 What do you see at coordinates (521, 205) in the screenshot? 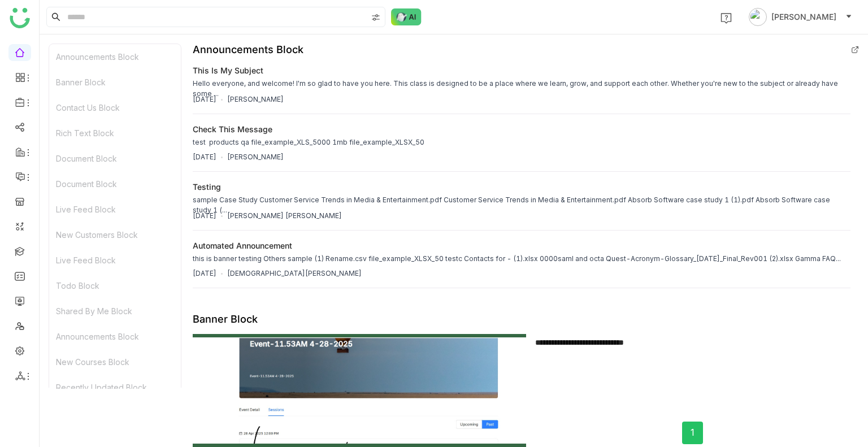
I see `div: sample Case Study Customer Service Trends in Media & Entertainment.pdf Customer Service Trends in...` at bounding box center [521, 205].